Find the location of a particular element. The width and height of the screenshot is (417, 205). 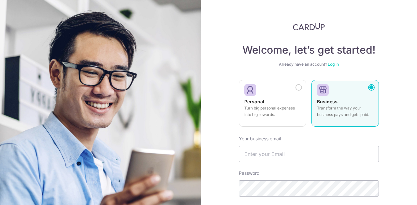

p: Turn big personal expenses into big rewards. is located at coordinates (272, 112).